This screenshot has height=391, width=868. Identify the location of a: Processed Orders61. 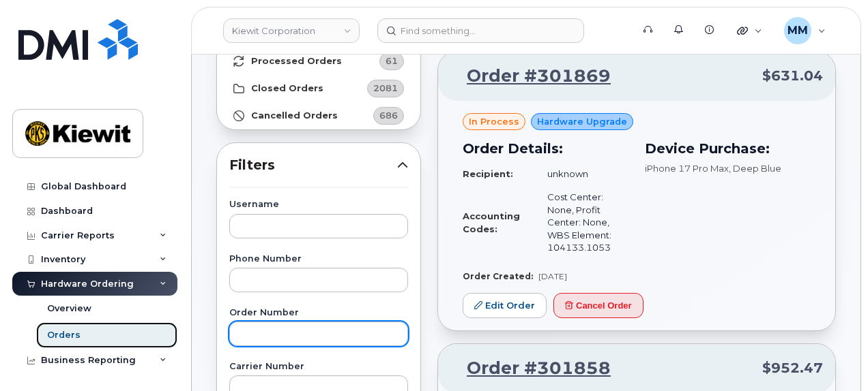
(319, 62).